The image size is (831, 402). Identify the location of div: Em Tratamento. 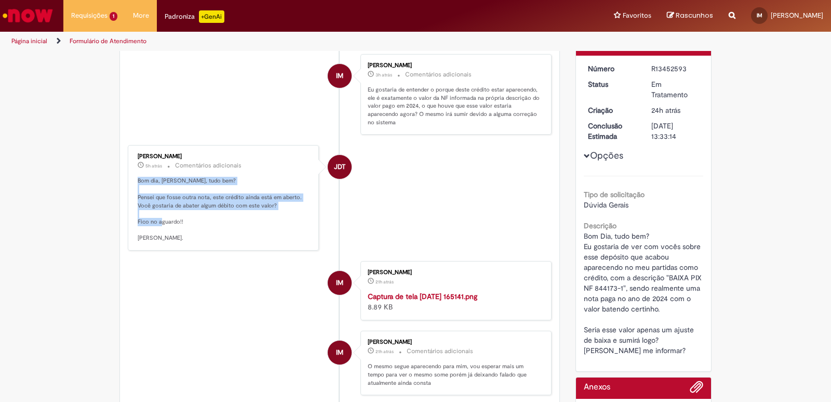
(675, 89).